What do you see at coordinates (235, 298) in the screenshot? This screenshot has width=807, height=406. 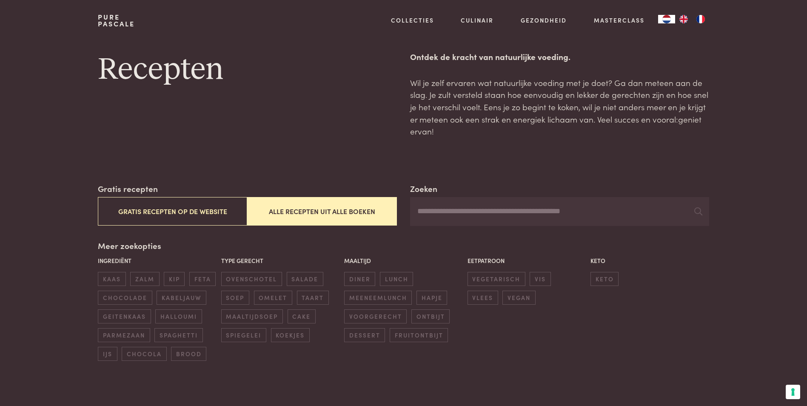 I see `span: soep` at bounding box center [235, 298].